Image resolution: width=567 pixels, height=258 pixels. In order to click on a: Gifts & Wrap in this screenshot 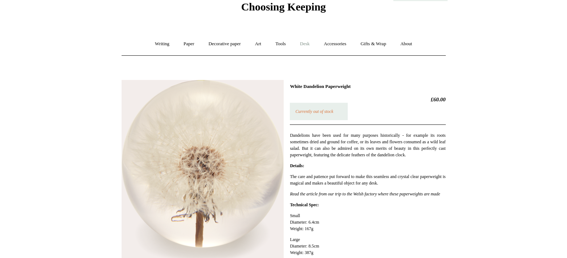, I will do `click(373, 44)`.